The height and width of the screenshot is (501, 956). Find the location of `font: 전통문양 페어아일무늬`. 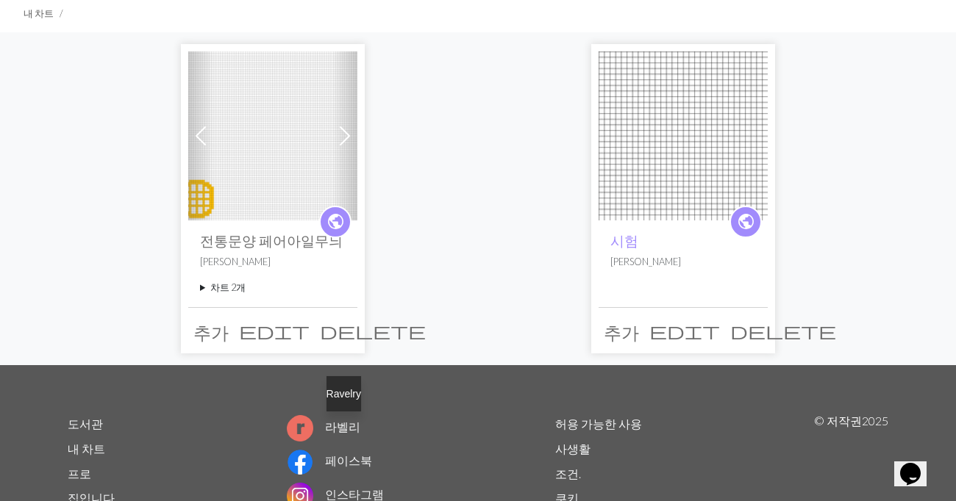

font: 전통문양 페어아일무늬 is located at coordinates (271, 240).